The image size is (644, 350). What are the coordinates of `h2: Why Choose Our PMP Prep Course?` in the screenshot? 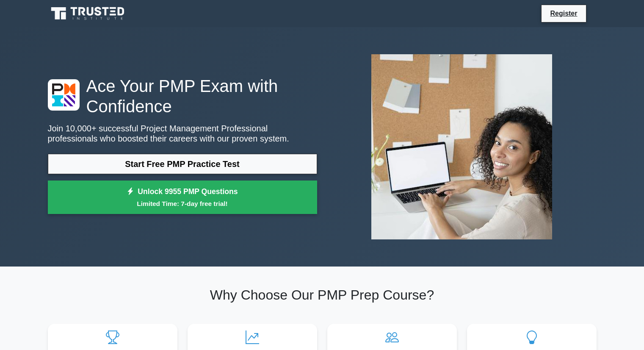 It's located at (322, 295).